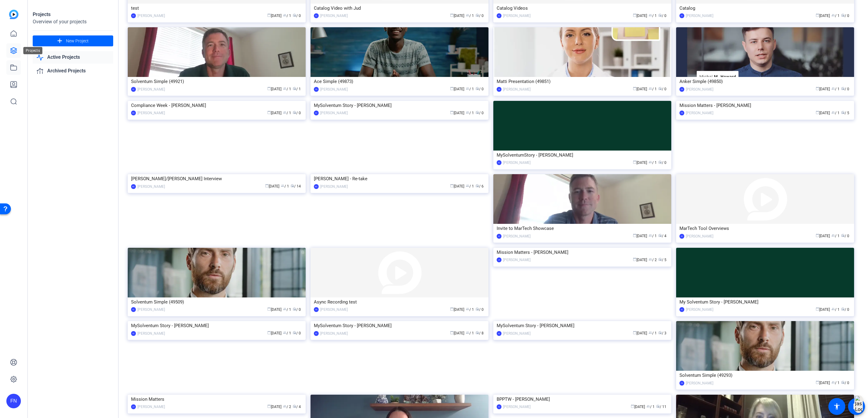 This screenshot has height=418, width=868. I want to click on div: Anker Simple (49850), so click(765, 82).